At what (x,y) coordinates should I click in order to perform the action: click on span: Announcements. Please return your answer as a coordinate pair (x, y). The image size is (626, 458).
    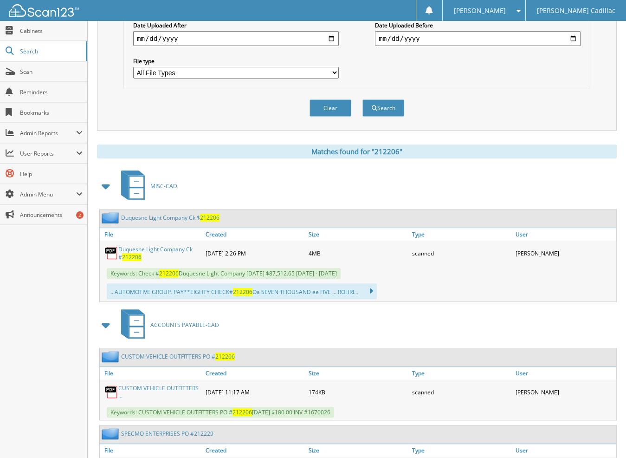
    Looking at the image, I should click on (51, 214).